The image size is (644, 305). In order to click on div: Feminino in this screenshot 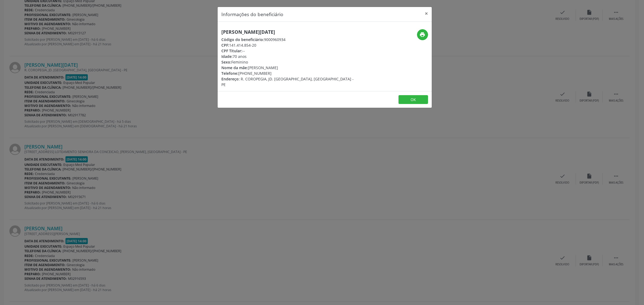, I will do `click(289, 62)`.